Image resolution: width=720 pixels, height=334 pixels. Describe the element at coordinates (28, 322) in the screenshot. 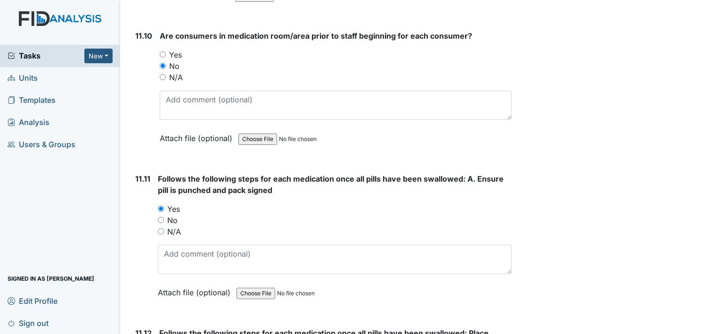

I see `span: Sign out` at that location.